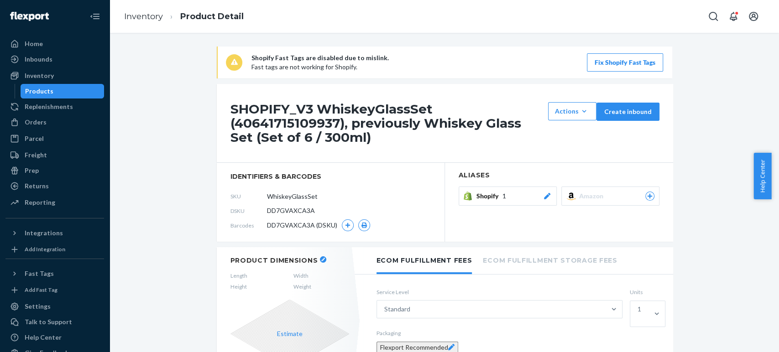 This screenshot has width=779, height=352. What do you see at coordinates (55, 139) in the screenshot?
I see `a: Parcel` at bounding box center [55, 139].